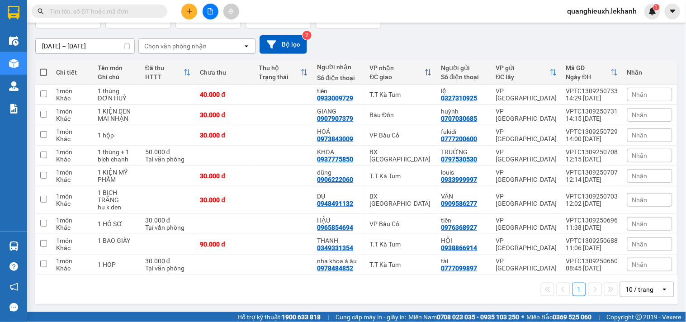  What do you see at coordinates (335, 159) in the screenshot?
I see `div: 0937775850` at bounding box center [335, 159].